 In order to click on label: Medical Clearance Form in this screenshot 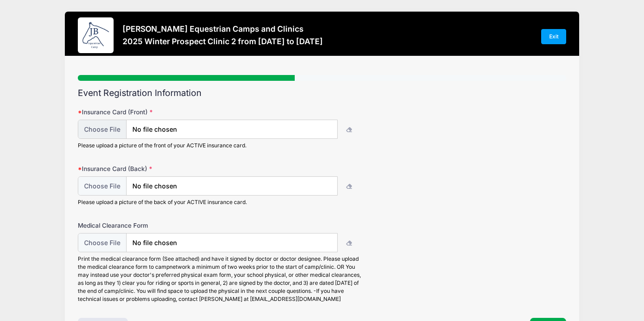, I will do `click(159, 226)`.